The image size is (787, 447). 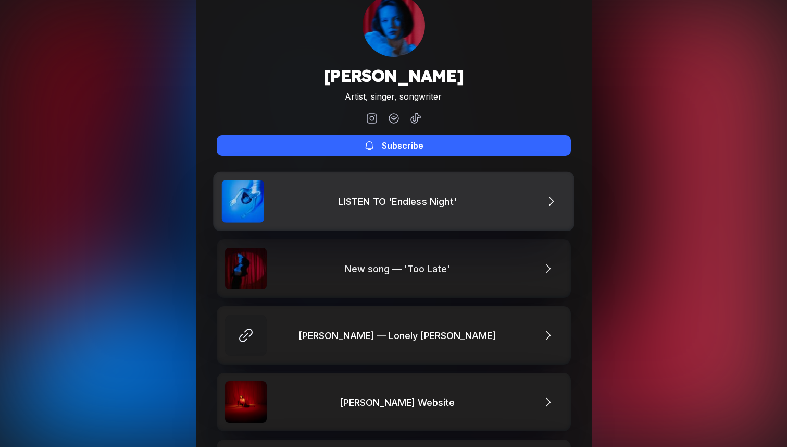 What do you see at coordinates (246, 402) in the screenshot?
I see `img: Eli Verano Website` at bounding box center [246, 402].